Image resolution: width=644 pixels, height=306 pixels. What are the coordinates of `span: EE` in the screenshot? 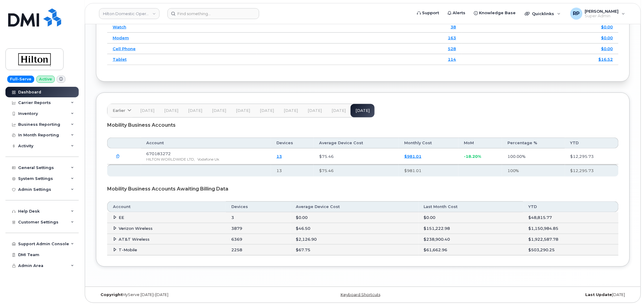 It's located at (121, 217).